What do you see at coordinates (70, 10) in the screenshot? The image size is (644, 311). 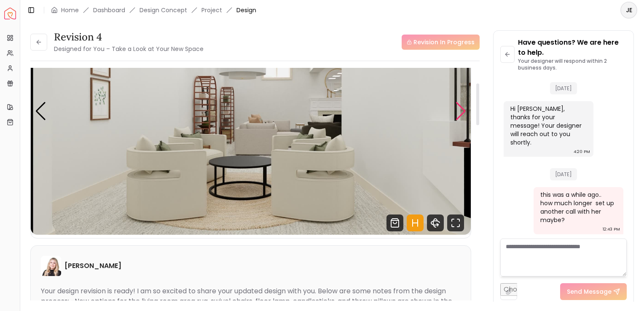 I see `a: Home` at bounding box center [70, 10].